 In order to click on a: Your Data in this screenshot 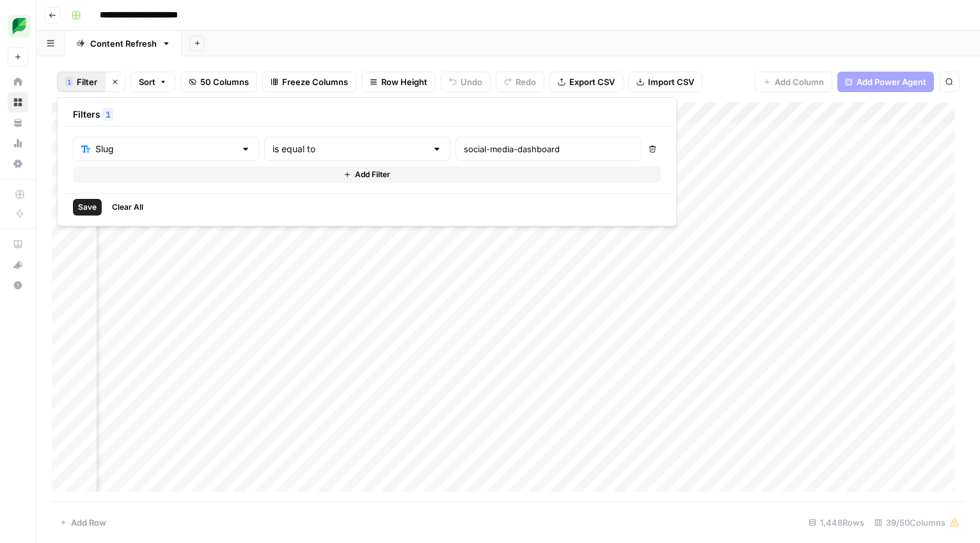, I will do `click(18, 122)`.